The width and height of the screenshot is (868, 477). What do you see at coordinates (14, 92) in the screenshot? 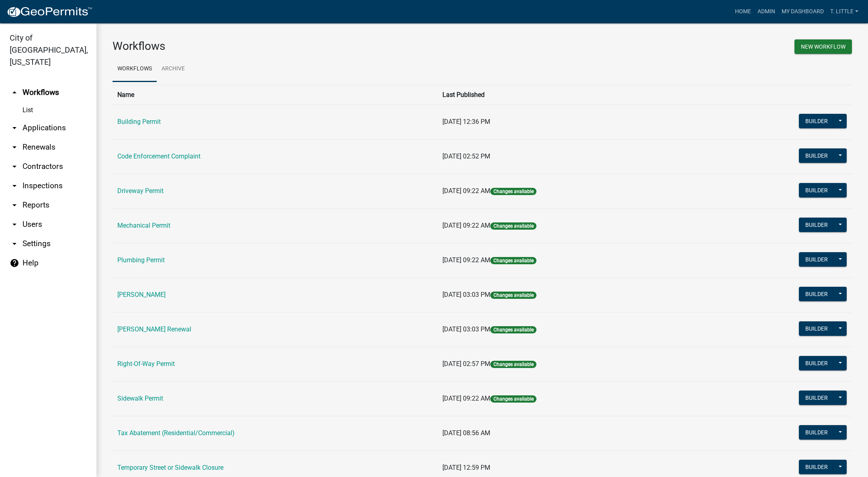
I see `i: arrow_drop_up` at bounding box center [14, 92].